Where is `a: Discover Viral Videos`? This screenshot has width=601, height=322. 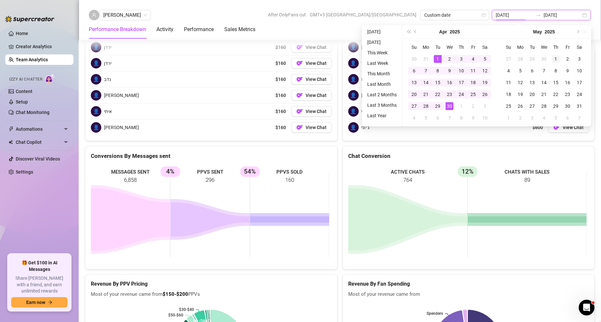
a: Discover Viral Videos is located at coordinates (38, 159).